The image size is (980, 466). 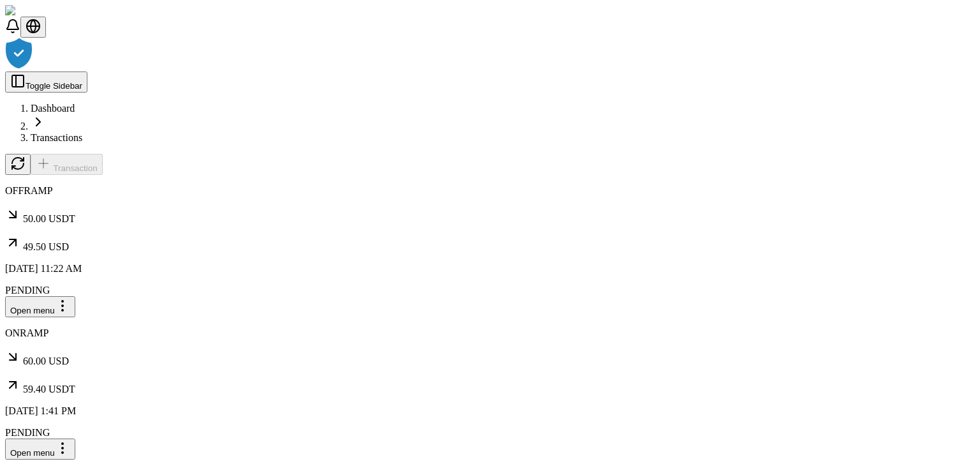 I want to click on p: 60.00 USD, so click(x=490, y=358).